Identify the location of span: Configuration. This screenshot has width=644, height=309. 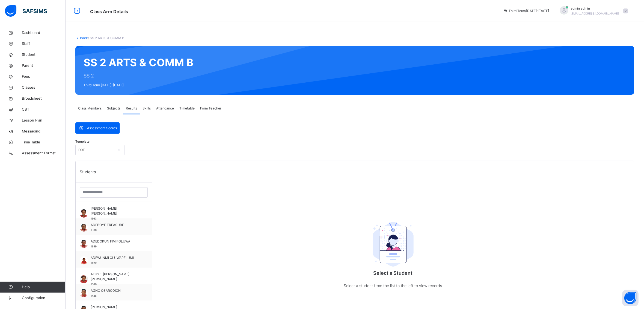
(43, 298).